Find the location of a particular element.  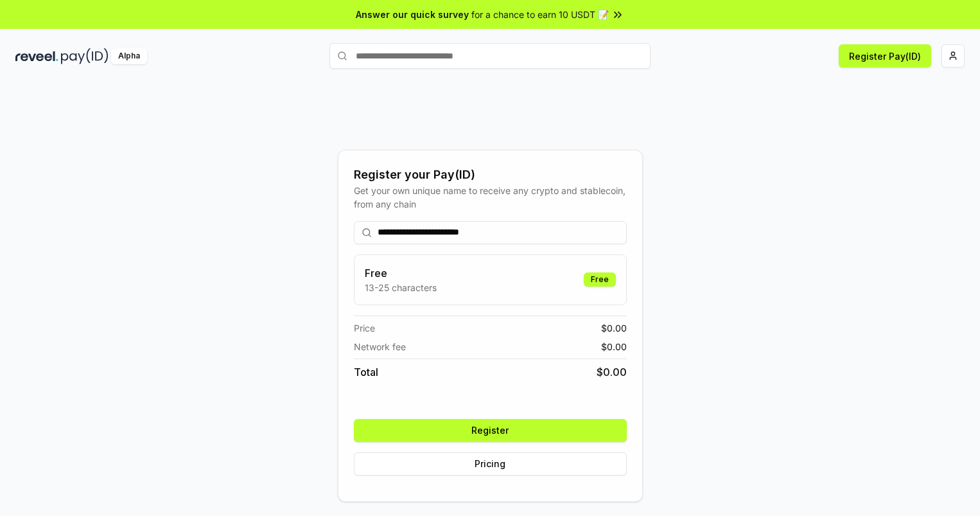

img: pay_id is located at coordinates (85, 56).